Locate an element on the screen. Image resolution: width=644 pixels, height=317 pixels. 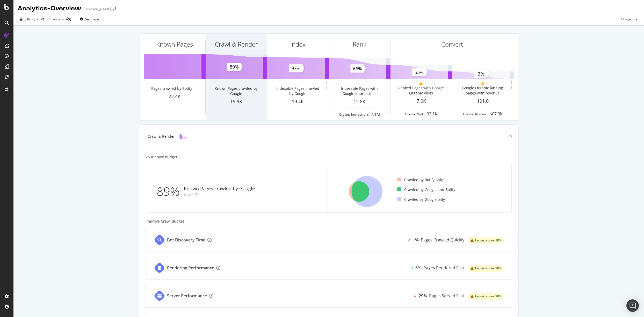
button: All pages is located at coordinates (629, 19).